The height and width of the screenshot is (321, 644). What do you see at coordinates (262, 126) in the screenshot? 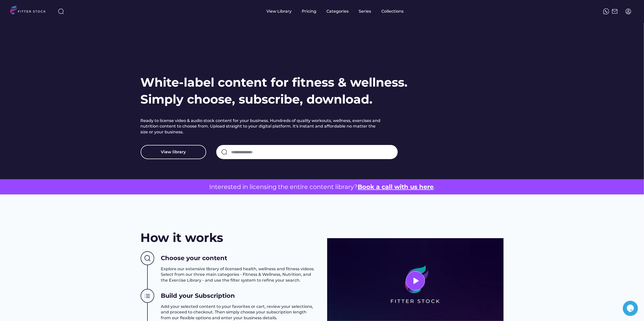
I see `h2: Ready to license video & audio stock content for your business. Hundreds of quality workouts, wel...` at bounding box center [262, 126].